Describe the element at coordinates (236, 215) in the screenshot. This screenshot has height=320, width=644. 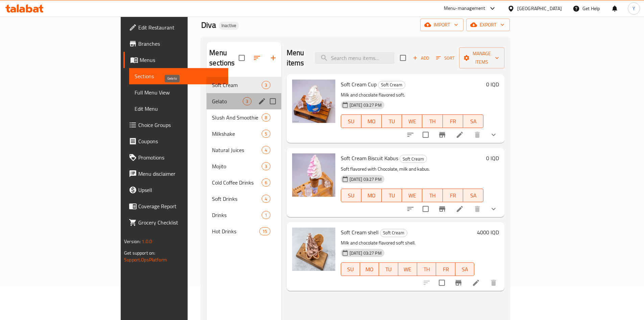
I see `div: Drinks` at that location.